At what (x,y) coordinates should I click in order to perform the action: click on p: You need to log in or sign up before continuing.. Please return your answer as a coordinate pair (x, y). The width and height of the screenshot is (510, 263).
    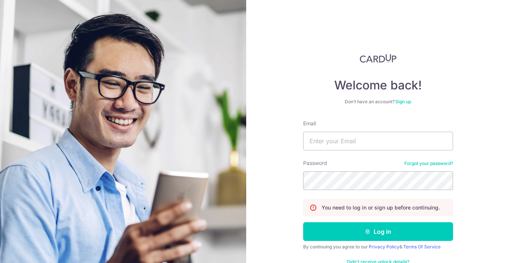
    Looking at the image, I should click on (380, 208).